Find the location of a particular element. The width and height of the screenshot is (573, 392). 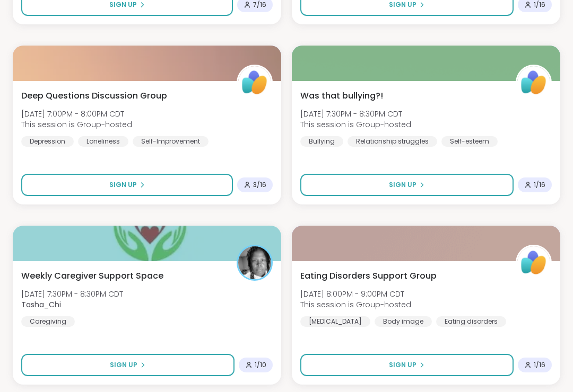

span: Eating Disorders Support Group is located at coordinates (368, 276).